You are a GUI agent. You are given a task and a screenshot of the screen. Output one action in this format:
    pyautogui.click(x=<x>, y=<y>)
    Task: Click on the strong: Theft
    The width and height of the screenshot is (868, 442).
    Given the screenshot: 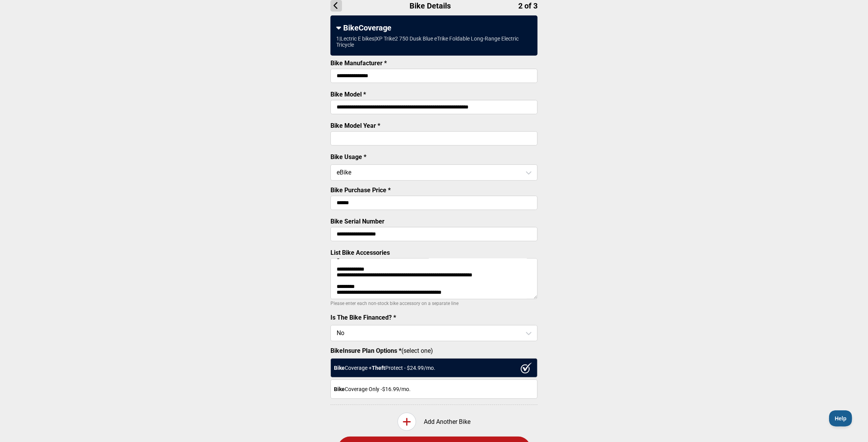 What is the action you would take?
    pyautogui.click(x=378, y=368)
    